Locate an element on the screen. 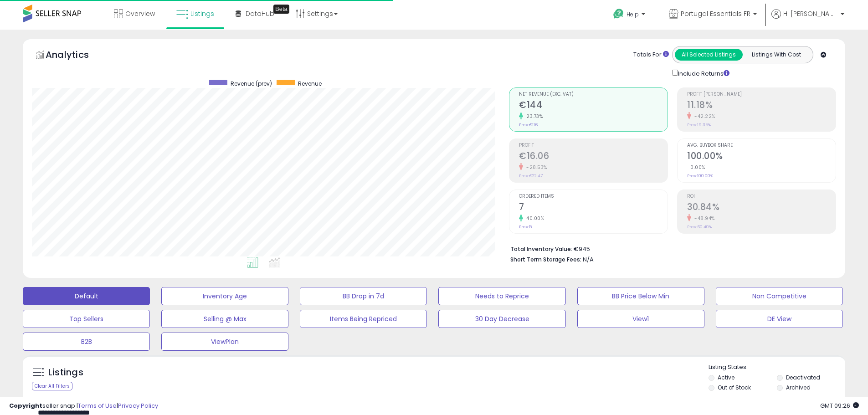 This screenshot has width=868, height=415. h2: €16.06 is located at coordinates (593, 157).